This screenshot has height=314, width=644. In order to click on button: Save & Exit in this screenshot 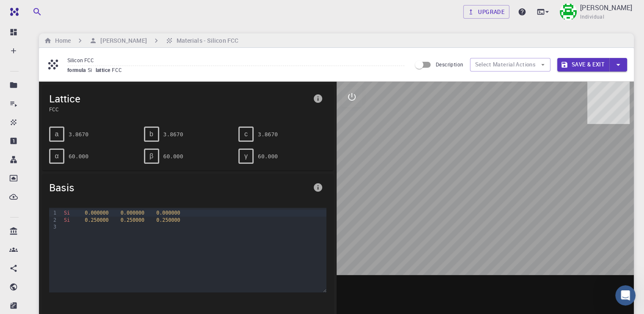, I will do `click(583, 65)`.